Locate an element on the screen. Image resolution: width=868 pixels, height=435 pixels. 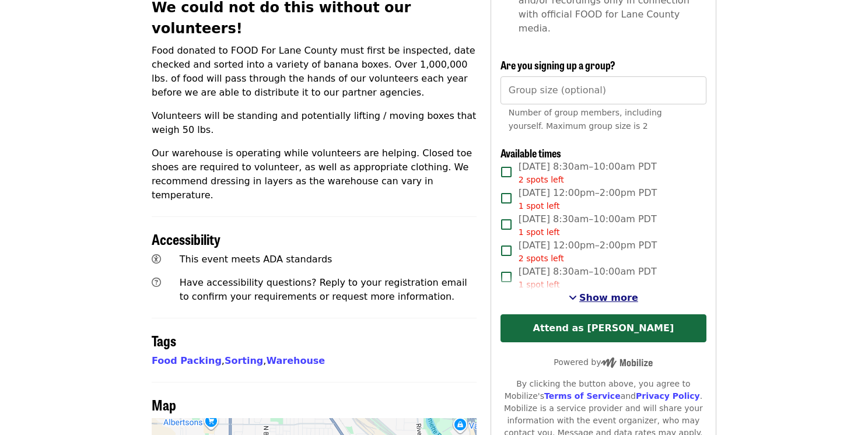
p: Volunteers will be standing and potentially lifting / moving boxes that weigh 50 lbs. is located at coordinates (314, 124).